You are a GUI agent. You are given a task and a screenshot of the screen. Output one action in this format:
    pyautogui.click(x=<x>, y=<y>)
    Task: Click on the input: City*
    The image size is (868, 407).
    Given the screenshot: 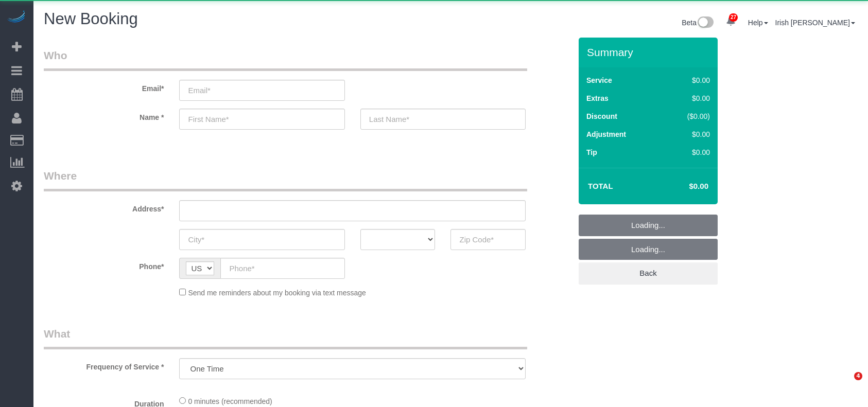 What is the action you would take?
    pyautogui.click(x=262, y=240)
    